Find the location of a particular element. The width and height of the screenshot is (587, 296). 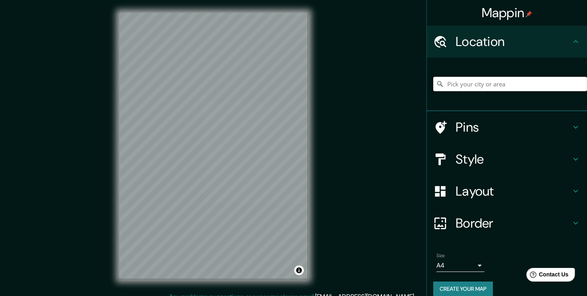

h4: Location is located at coordinates (513, 42).